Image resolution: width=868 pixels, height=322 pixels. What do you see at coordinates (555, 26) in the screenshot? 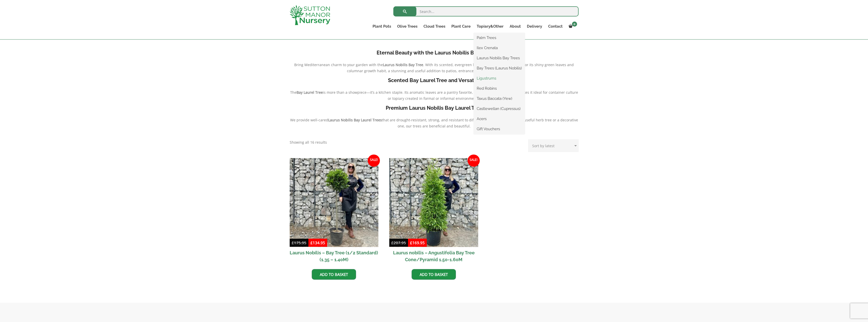
I see `a: Contact` at bounding box center [555, 26].